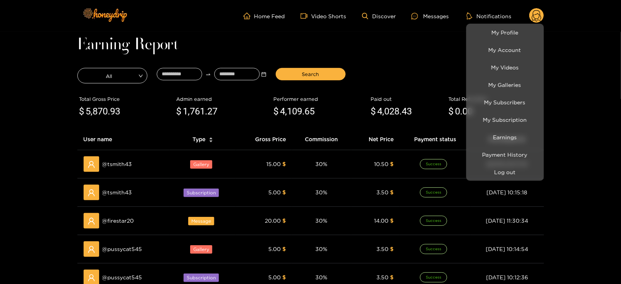 This screenshot has height=284, width=621. What do you see at coordinates (505, 155) in the screenshot?
I see `a: Payment History` at bounding box center [505, 155].